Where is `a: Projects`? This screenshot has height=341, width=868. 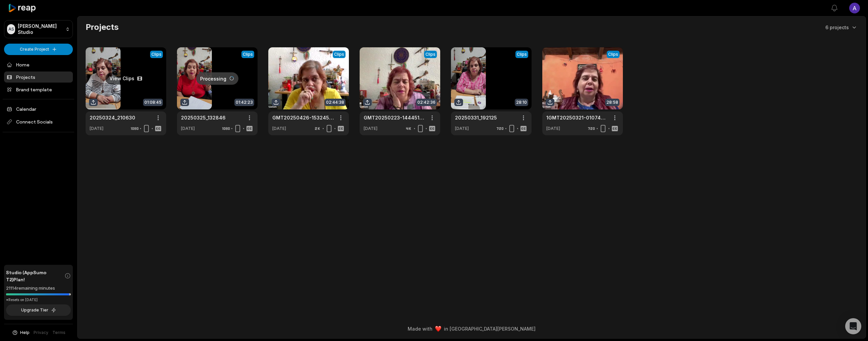 a: Projects is located at coordinates (38, 77).